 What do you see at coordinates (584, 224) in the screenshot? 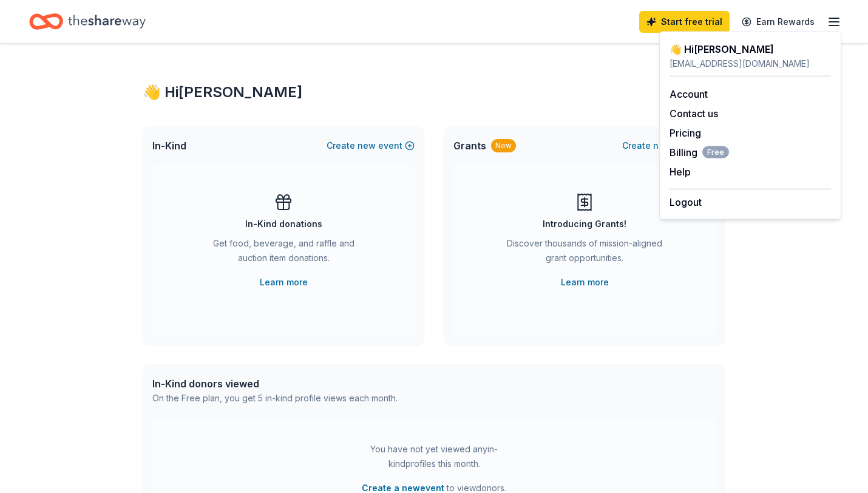
I see `div: Introducing Grants!` at bounding box center [584, 224].